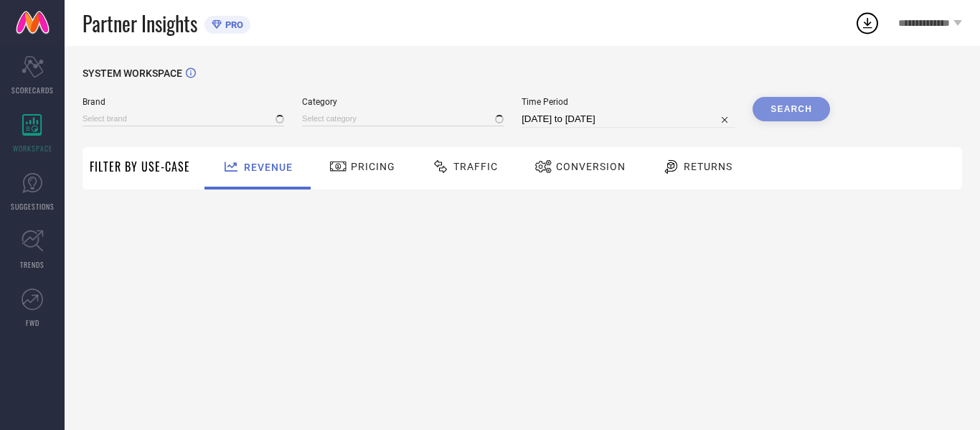 Image resolution: width=980 pixels, height=430 pixels. I want to click on span: Pricing, so click(373, 166).